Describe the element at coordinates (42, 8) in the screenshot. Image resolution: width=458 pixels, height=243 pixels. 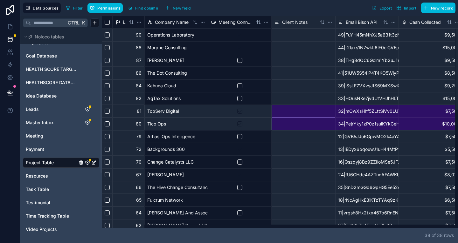
I see `button: Data Sources` at that location.